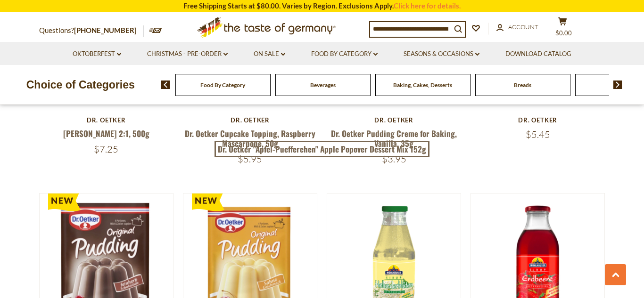  What do you see at coordinates (187, 54) in the screenshot?
I see `a: Christmas - PRE-ORDER` at bounding box center [187, 54].